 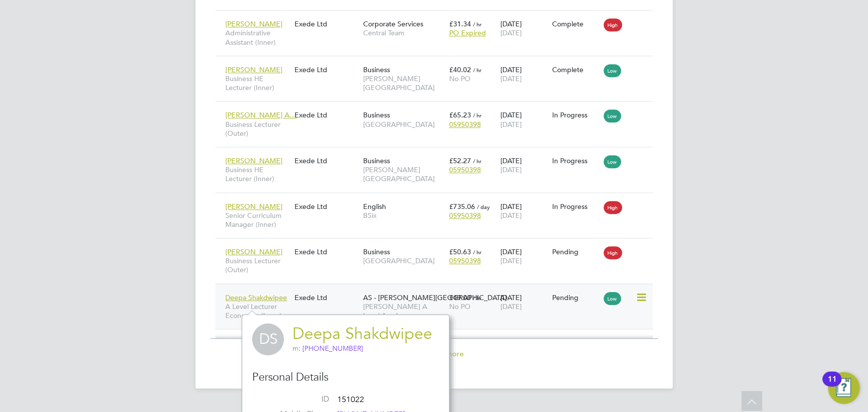 I want to click on div: 11, so click(x=832, y=386).